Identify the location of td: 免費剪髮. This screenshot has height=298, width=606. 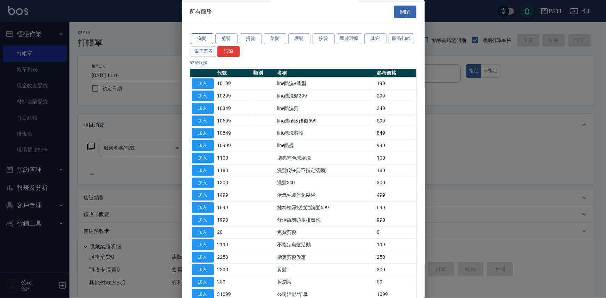
(325, 233).